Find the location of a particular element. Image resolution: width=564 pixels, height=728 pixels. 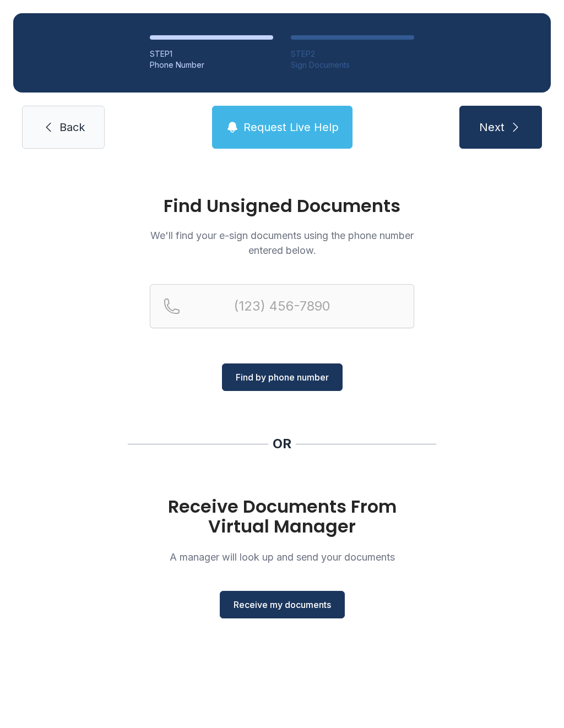

p: A manager will look up and send your documents is located at coordinates (282, 557).